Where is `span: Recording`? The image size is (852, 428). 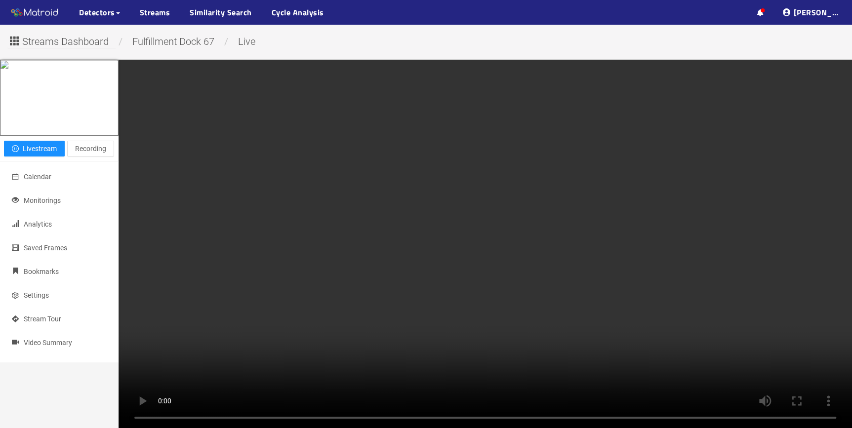 span: Recording is located at coordinates (90, 149).